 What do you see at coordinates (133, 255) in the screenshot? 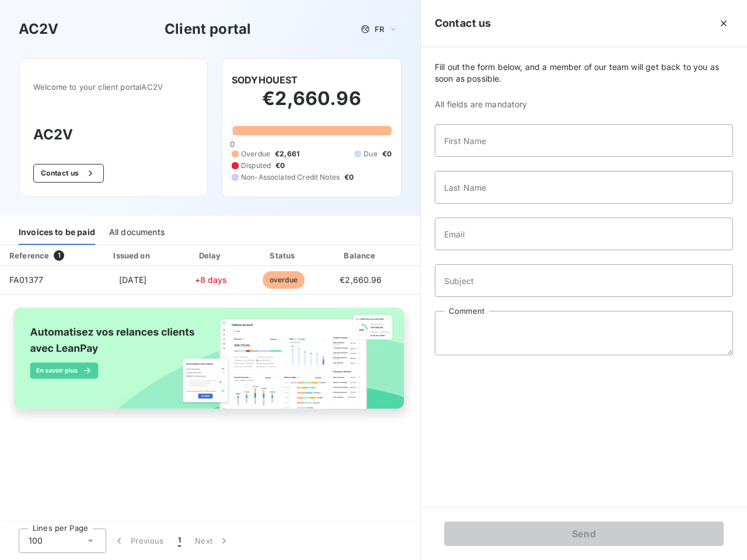
I see `div: Issued on` at bounding box center [133, 255].